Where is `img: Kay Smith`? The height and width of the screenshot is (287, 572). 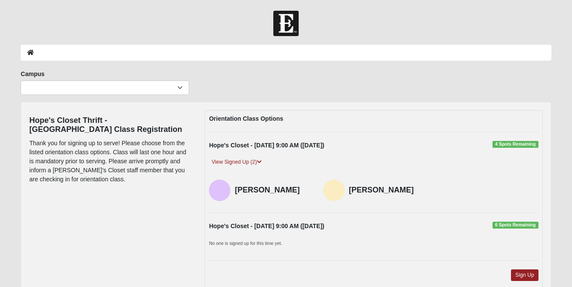
img: Kay Smith is located at coordinates (334, 190).